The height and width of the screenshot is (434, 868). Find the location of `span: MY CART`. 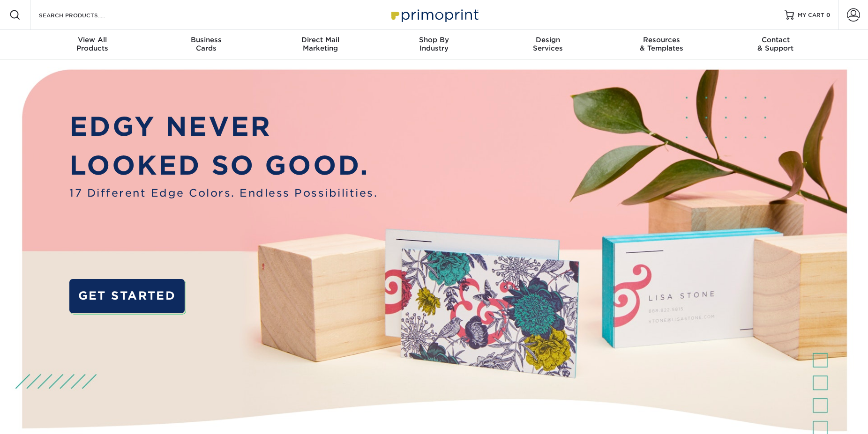

span: MY CART is located at coordinates (811, 15).